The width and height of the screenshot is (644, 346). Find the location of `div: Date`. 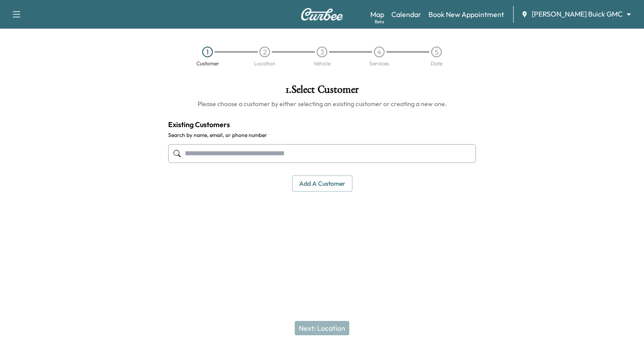

div: Date is located at coordinates (437, 63).